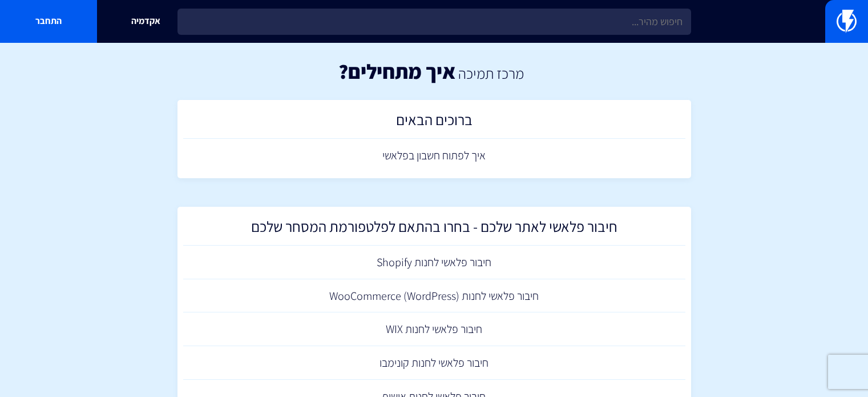  Describe the element at coordinates (434, 21) in the screenshot. I see `input: חיפוש מהיר...` at that location.